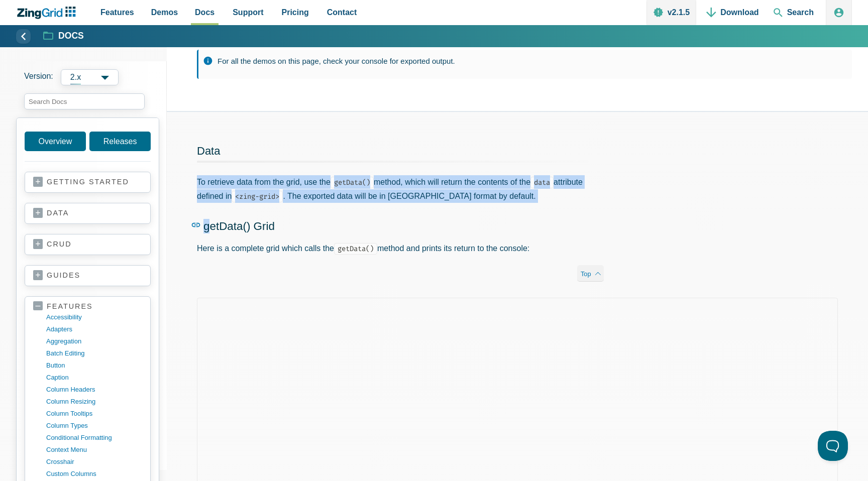 This screenshot has width=868, height=481. What do you see at coordinates (63, 36) in the screenshot?
I see `a: Docs` at bounding box center [63, 36].